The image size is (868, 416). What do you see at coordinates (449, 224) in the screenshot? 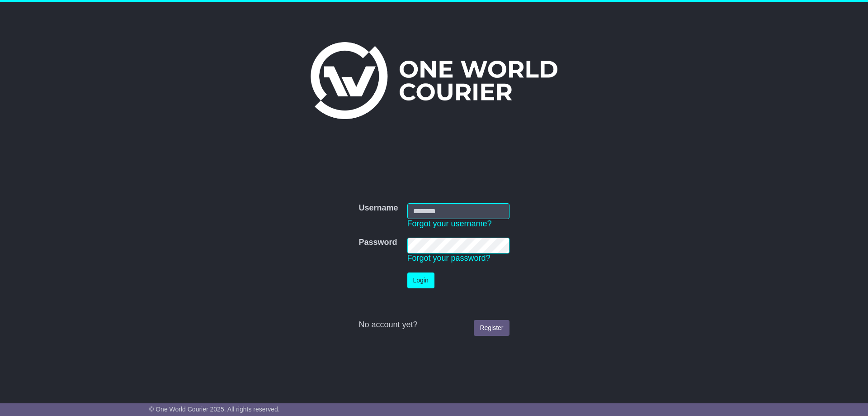
I see `a: Forgot your username?` at bounding box center [449, 224].